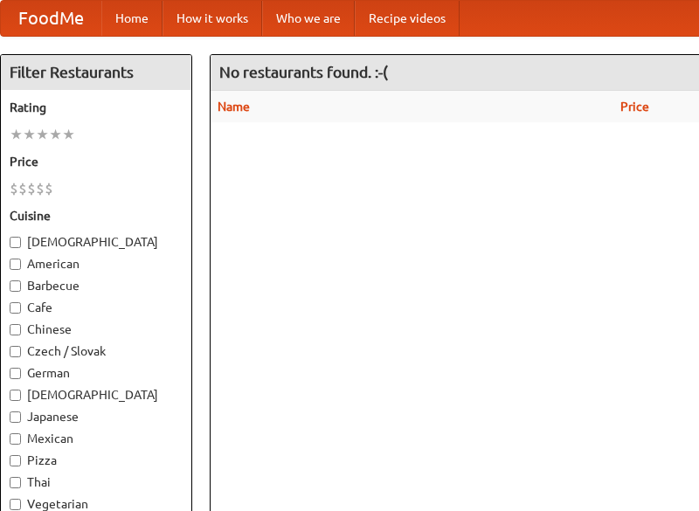  Describe the element at coordinates (96, 162) in the screenshot. I see `h5: Price` at that location.